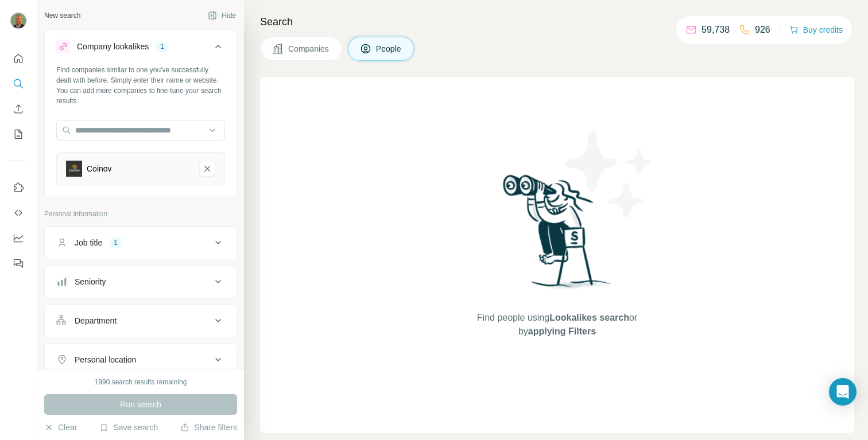  Describe the element at coordinates (141, 382) in the screenshot. I see `div: 1990 search results remaining` at that location.